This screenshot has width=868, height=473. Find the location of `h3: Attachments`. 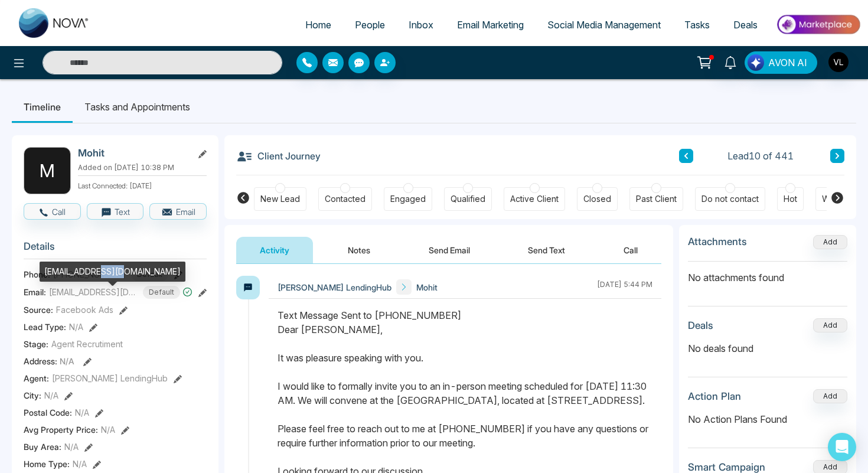

h3: Attachments is located at coordinates (717, 242).